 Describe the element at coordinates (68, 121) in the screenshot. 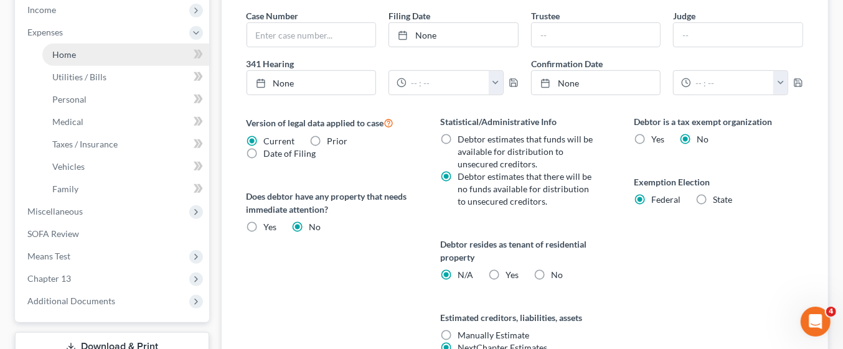

I see `span: Medical` at that location.